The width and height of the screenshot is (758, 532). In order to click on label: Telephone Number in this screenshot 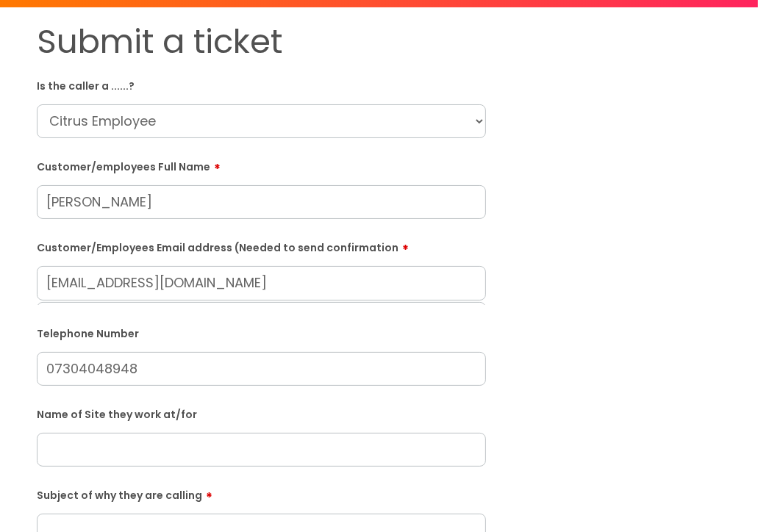, I will do `click(261, 332)`.